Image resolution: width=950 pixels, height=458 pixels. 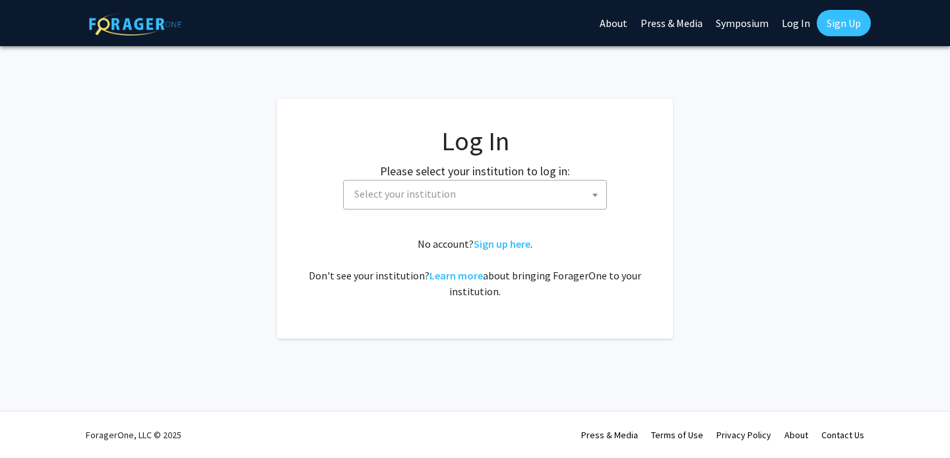 What do you see at coordinates (135, 24) in the screenshot?
I see `img: ForagerOne Logo` at bounding box center [135, 24].